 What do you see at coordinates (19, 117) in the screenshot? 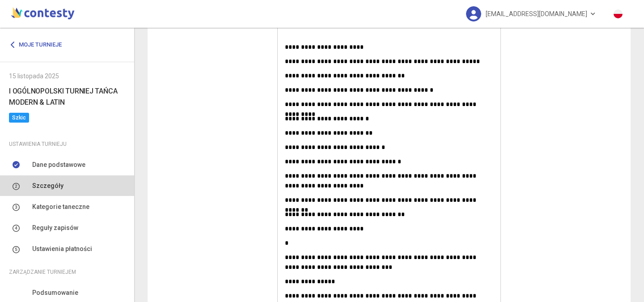
I see `span: Szkic` at bounding box center [19, 117].